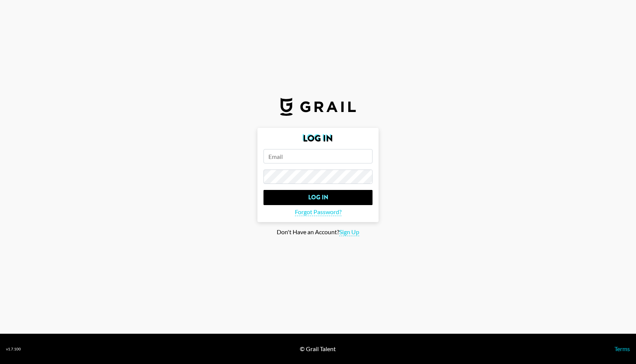 The width and height of the screenshot is (636, 364). I want to click on img: Grail Talent Logo, so click(318, 106).